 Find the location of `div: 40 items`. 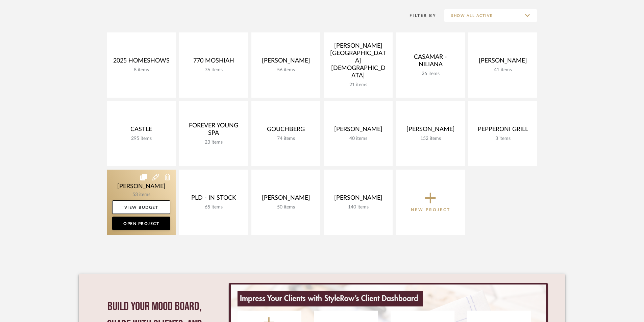

div: 40 items is located at coordinates (358, 139).